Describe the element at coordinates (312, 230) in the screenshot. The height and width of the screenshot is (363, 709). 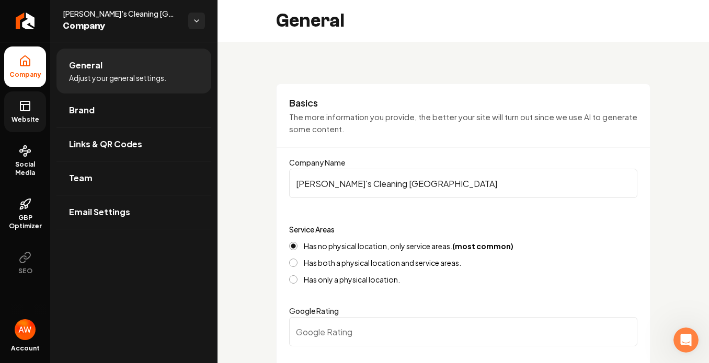
I see `label: Service Areas` at that location.